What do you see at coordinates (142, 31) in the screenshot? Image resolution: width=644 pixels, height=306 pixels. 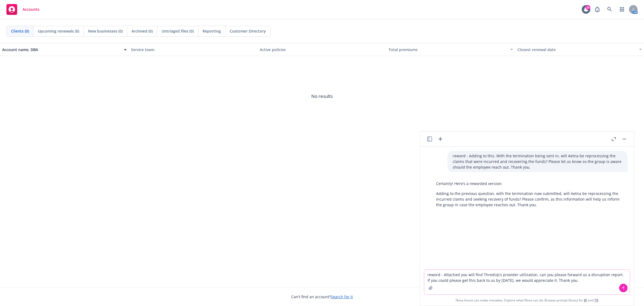 I see `span: Archived (0)` at bounding box center [142, 31].